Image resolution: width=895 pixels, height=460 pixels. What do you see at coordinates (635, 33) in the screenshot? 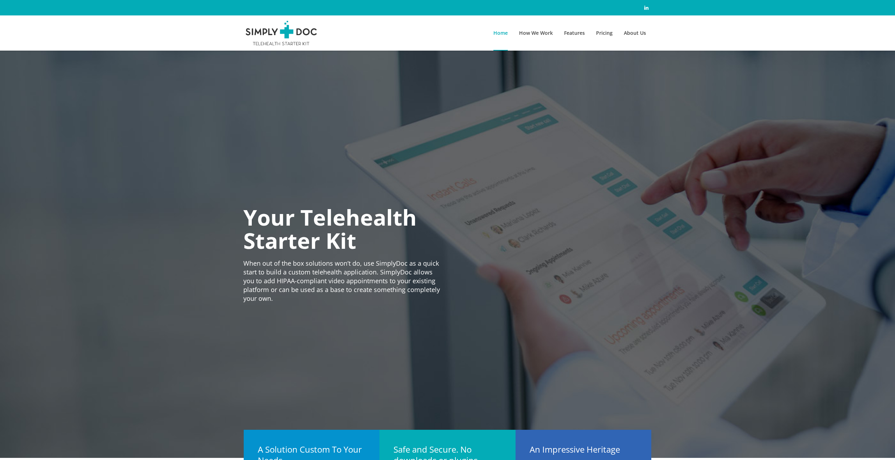
I see `span: About Us` at bounding box center [635, 33].